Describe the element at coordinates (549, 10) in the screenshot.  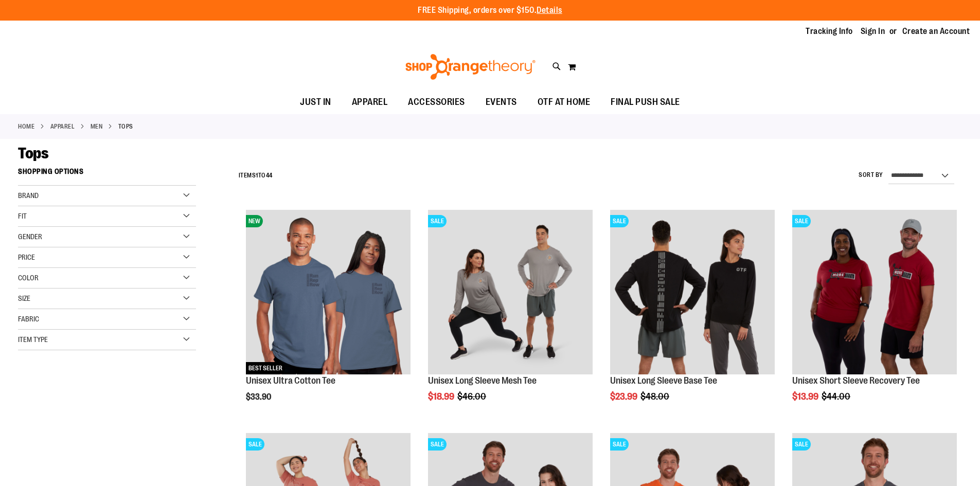
I see `a: Details` at that location.